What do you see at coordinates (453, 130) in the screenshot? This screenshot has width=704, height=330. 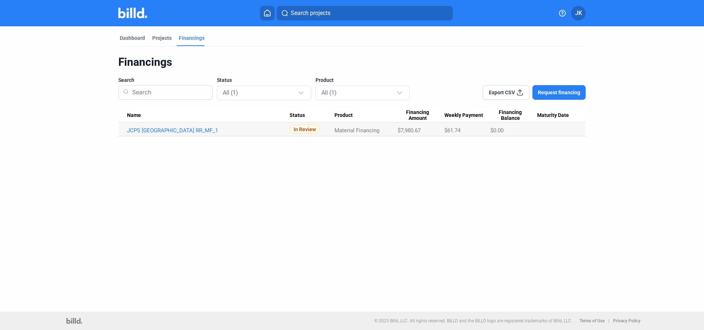 I see `span: $61.74` at bounding box center [453, 130].